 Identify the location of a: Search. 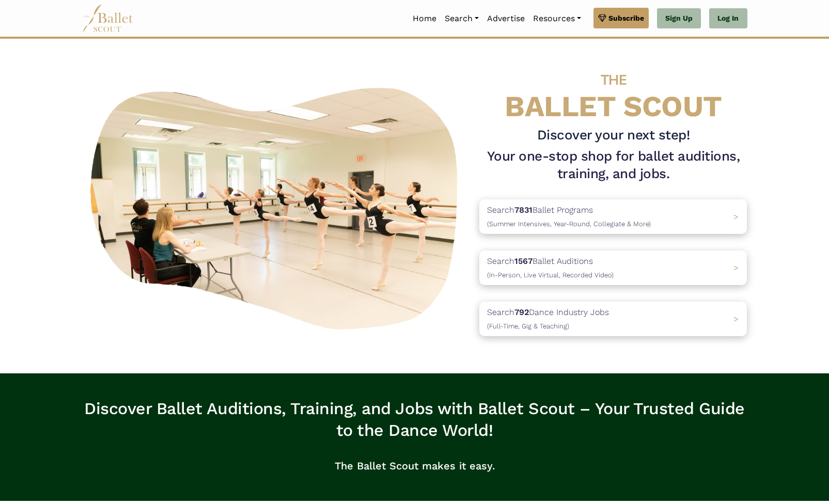
(461, 18).